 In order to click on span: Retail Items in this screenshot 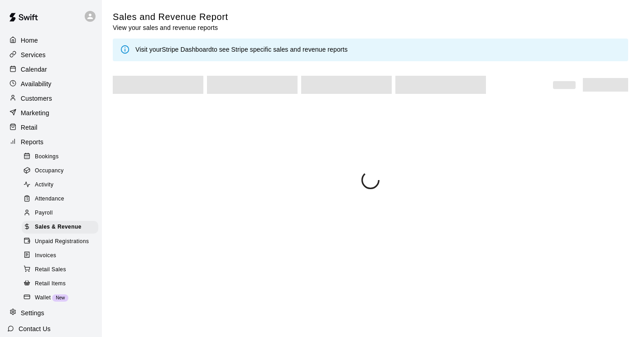, I will do `click(50, 283)`.